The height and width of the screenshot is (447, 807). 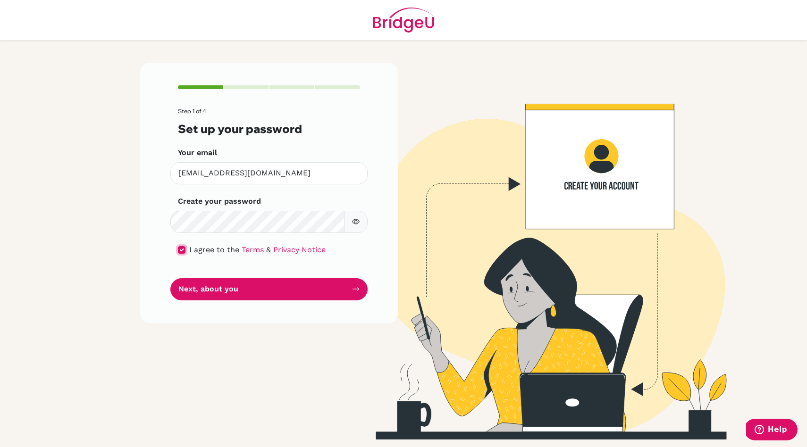 I want to click on span: I agree to the, so click(x=214, y=250).